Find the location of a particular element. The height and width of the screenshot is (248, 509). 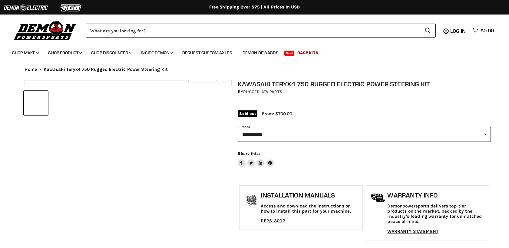

div: Free Shipping Over $75 | All Prices In USD is located at coordinates (255, 7).